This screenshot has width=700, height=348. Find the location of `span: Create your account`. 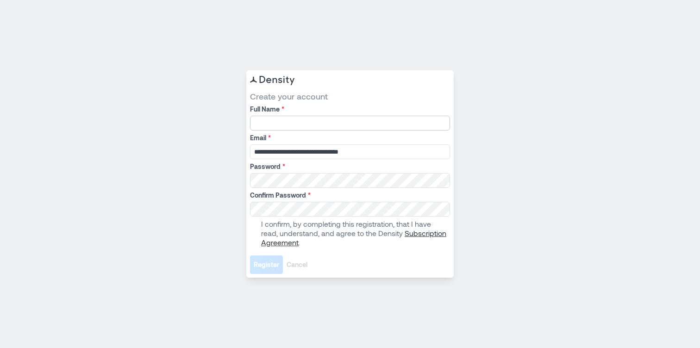

span: Create your account is located at coordinates (350, 96).